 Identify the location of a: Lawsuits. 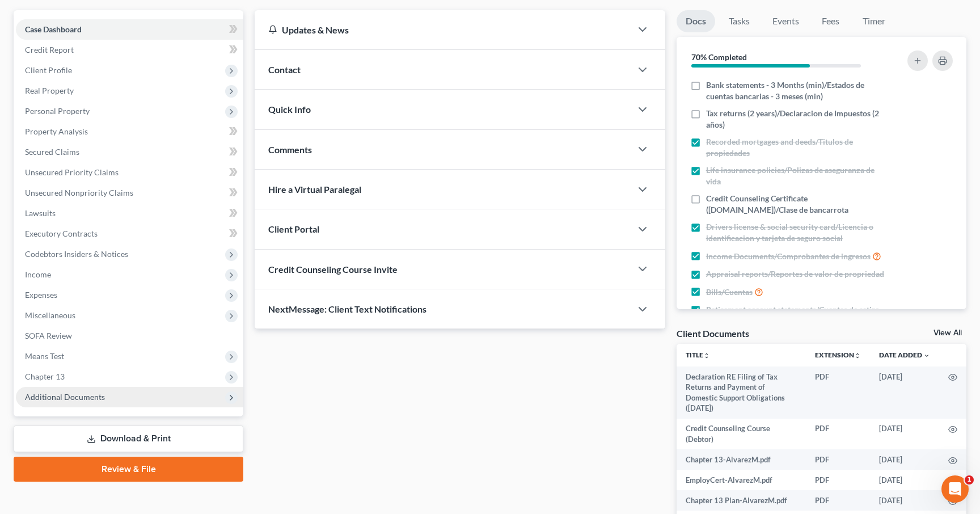
(130, 213).